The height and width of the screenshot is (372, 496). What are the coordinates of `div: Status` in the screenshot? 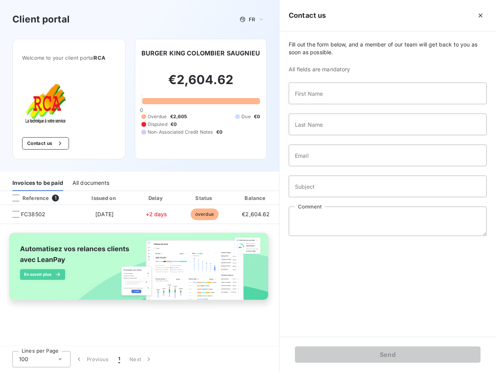 It's located at (204, 198).